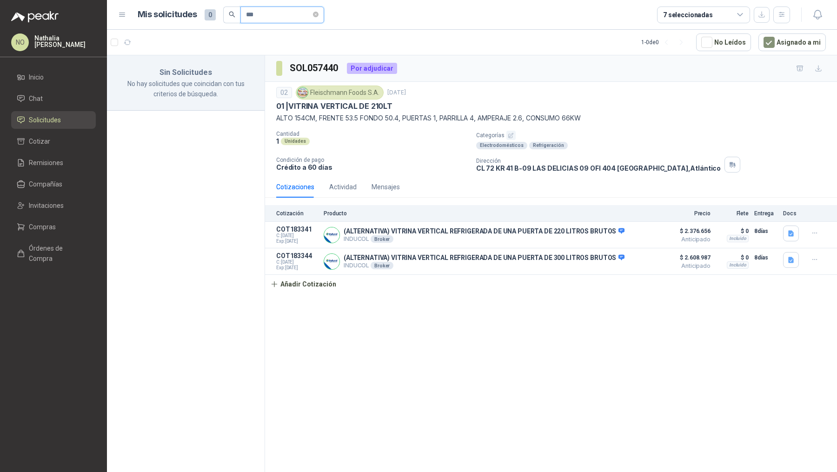 The image size is (837, 472). What do you see at coordinates (491, 214) in the screenshot?
I see `p: Producto` at bounding box center [491, 214].